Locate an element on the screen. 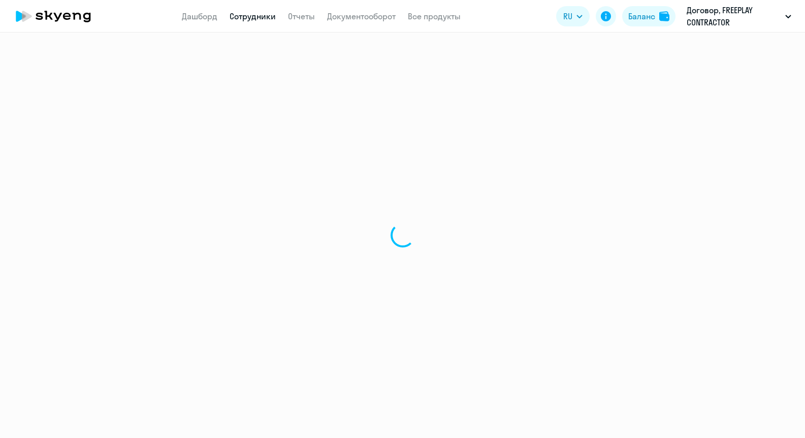 The width and height of the screenshot is (805, 438). img: balance is located at coordinates (664, 16).